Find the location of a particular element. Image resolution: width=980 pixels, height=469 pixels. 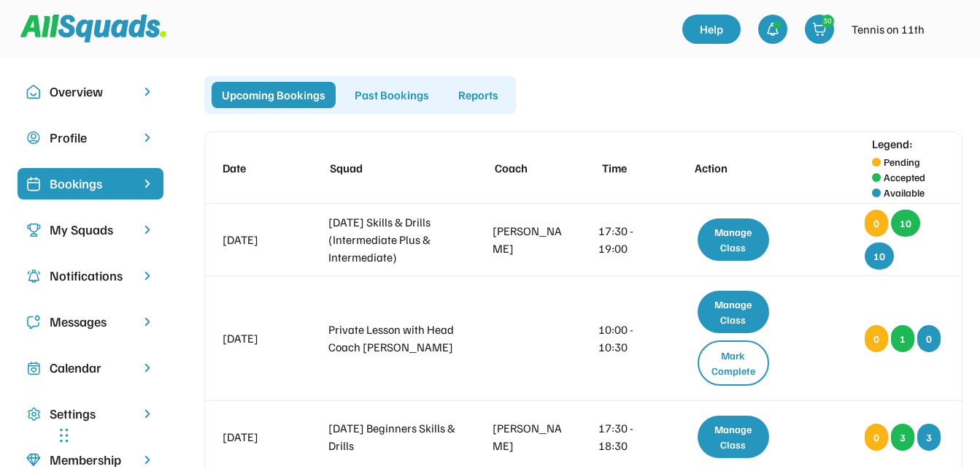

img: Icon%20copy%204.svg is located at coordinates (33, 276).